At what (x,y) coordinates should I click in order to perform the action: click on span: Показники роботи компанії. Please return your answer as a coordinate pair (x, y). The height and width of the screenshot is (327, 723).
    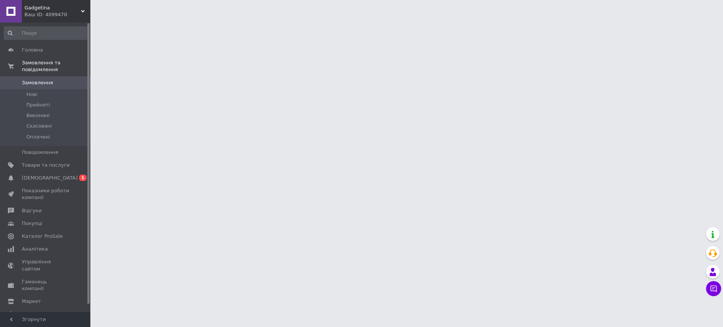
    Looking at the image, I should click on (46, 194).